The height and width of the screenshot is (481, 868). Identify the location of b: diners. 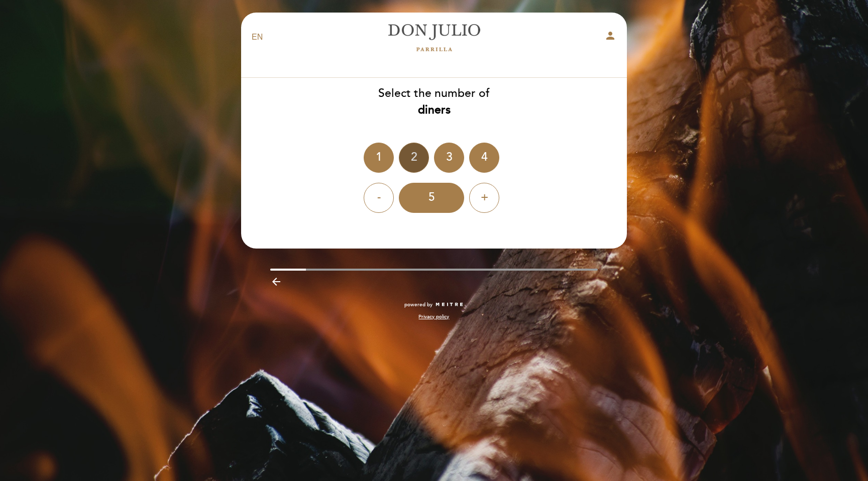
(434, 110).